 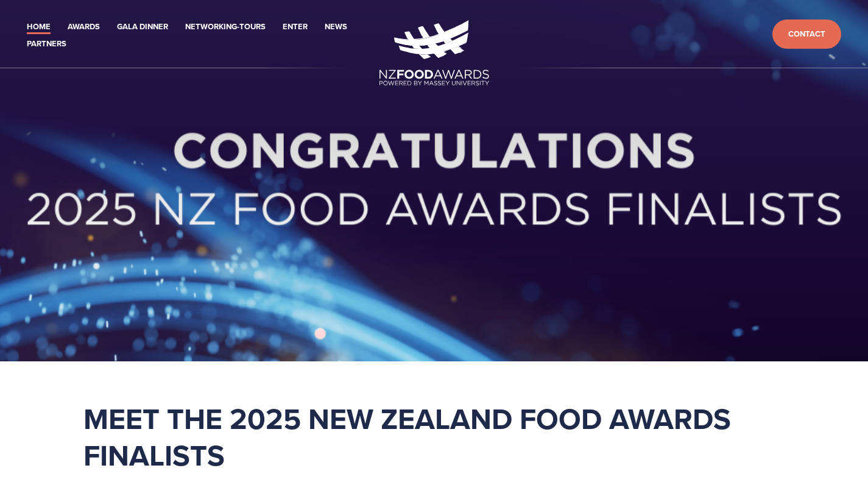 I want to click on a: Partners, so click(x=46, y=44).